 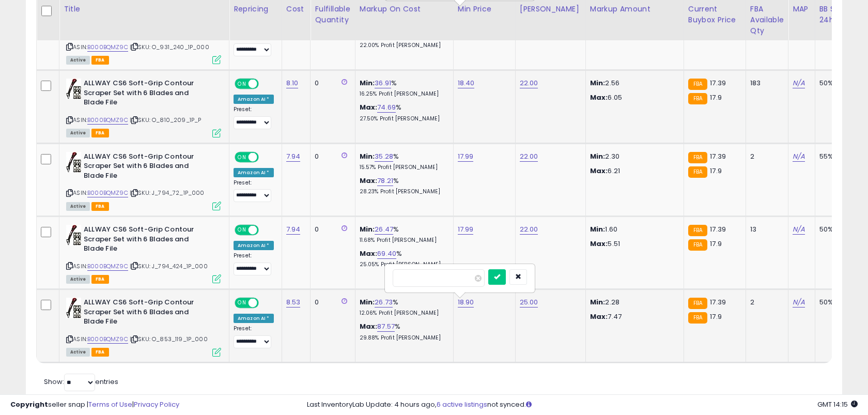 What do you see at coordinates (165, 120) in the screenshot?
I see `span: | SKU: O_810_209_1P_P` at bounding box center [165, 120].